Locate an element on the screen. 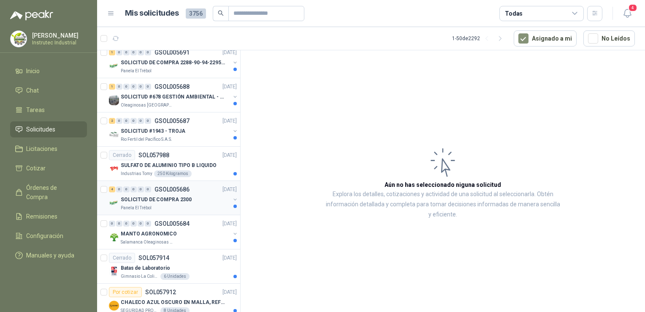 The height and width of the screenshot is (312, 645). span: Configuración is located at coordinates (45, 236).